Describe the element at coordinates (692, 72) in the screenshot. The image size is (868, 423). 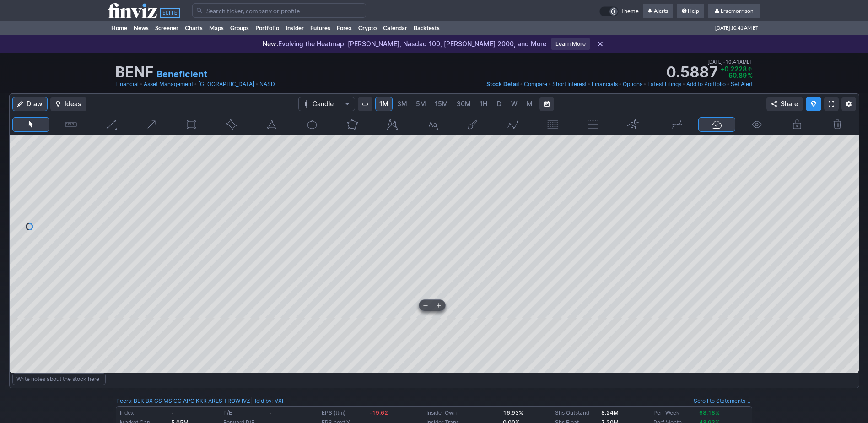
I see `strong: 0.5887` at that location.